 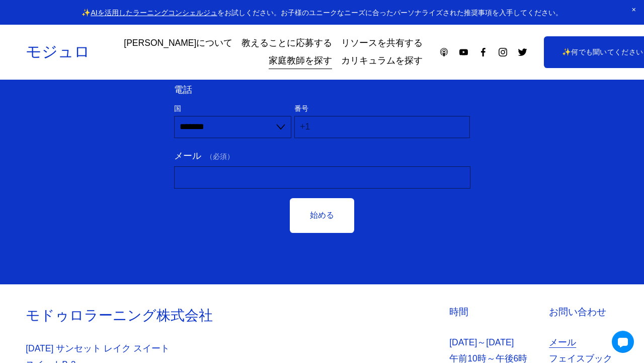 What do you see at coordinates (563, 343) in the screenshot?
I see `a: メール` at bounding box center [563, 343].